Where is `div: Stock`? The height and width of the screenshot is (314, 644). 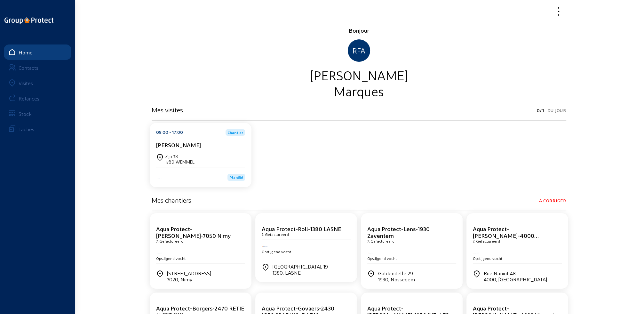
div: Stock is located at coordinates (25, 114).